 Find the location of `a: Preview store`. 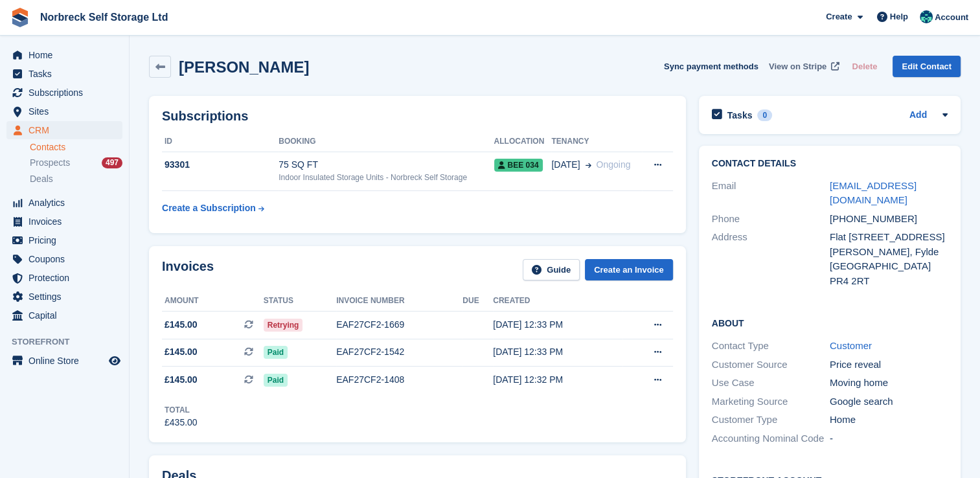

a: Preview store is located at coordinates (115, 360).